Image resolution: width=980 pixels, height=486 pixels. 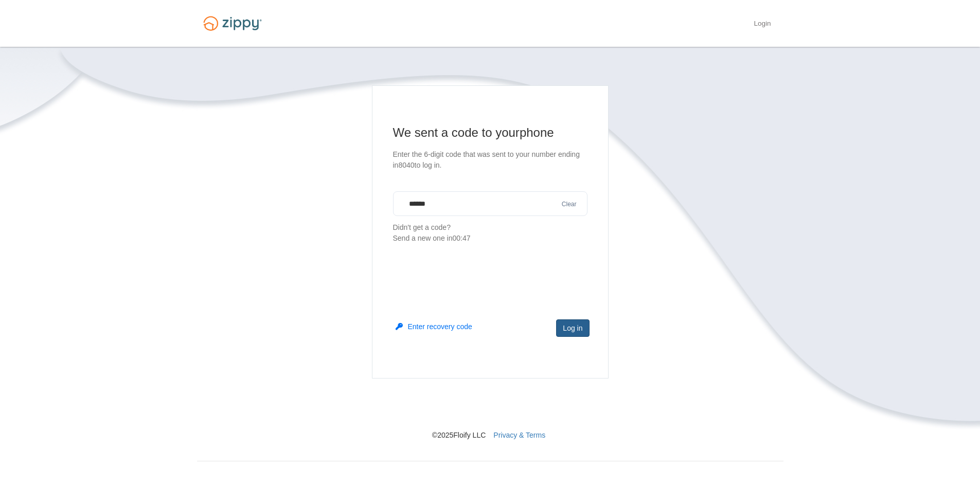 I want to click on button: Log in, so click(x=572, y=328).